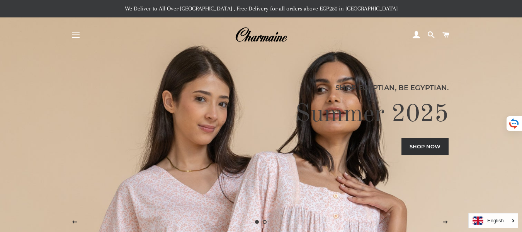 This screenshot has height=232, width=522. Describe the element at coordinates (261, 114) in the screenshot. I see `h2: Summer 2025` at that location.